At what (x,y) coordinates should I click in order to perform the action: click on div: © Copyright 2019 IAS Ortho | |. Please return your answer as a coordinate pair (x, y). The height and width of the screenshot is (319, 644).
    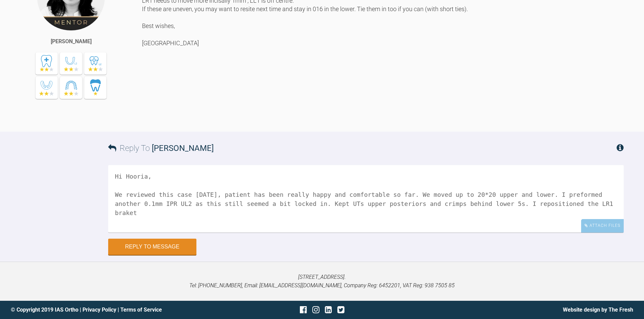
    Looking at the image, I should click on (114, 310).